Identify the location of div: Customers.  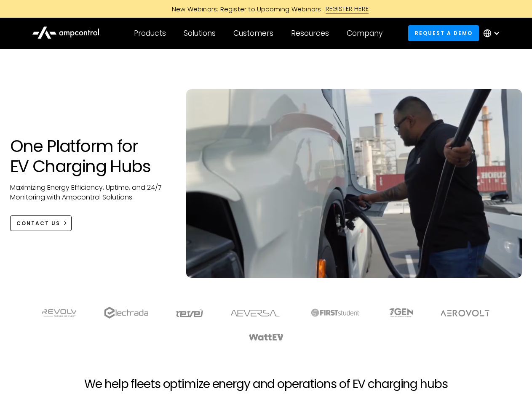
(253, 33).